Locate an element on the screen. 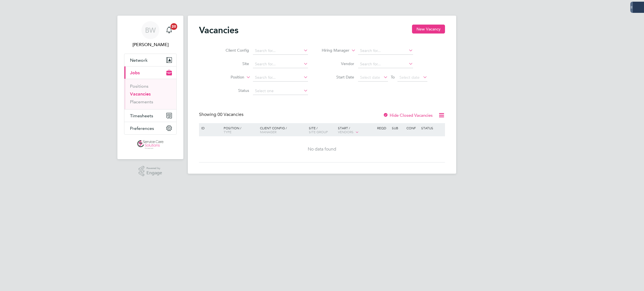  div: ID is located at coordinates (210, 128).